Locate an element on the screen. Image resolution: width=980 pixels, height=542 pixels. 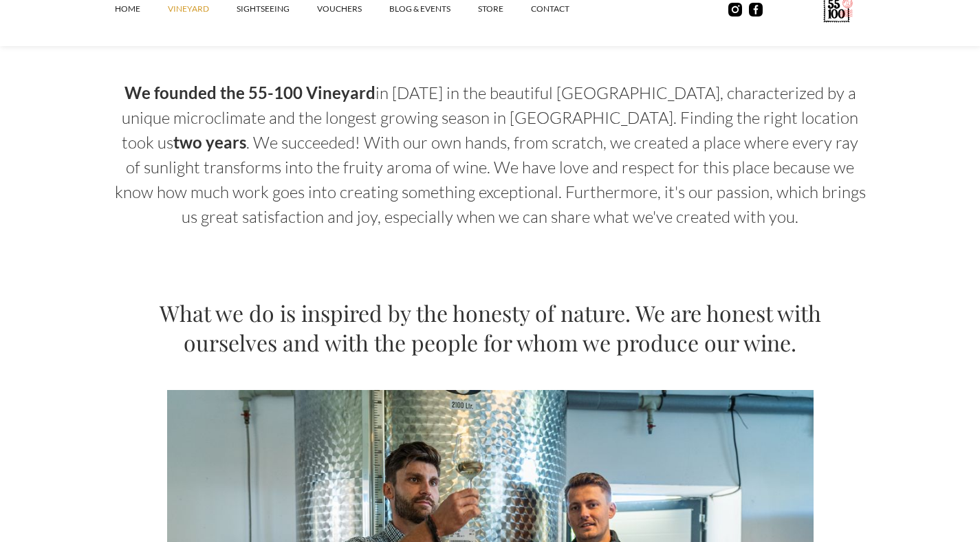
font: . We succeeded! With our own hands, from scratch, we created a place where every ray of sunlight ... is located at coordinates (490, 180).